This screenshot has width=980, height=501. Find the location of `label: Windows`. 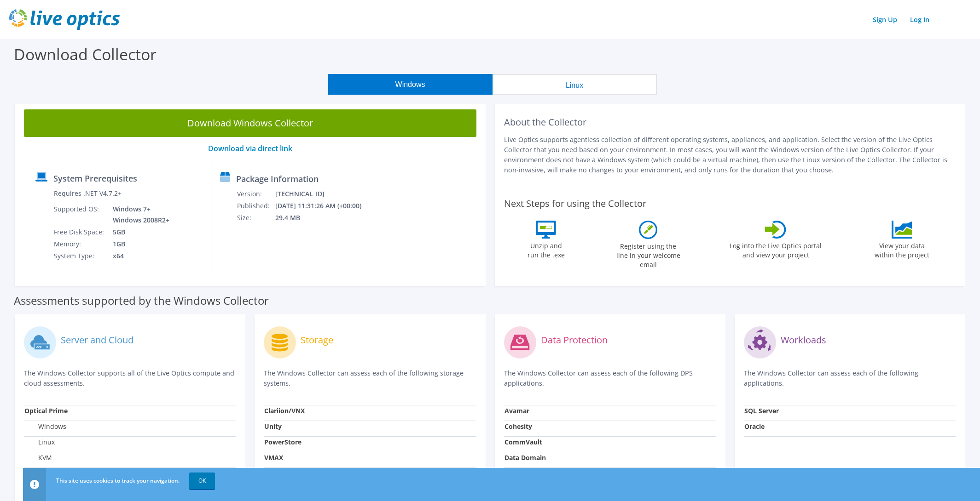

label: Windows is located at coordinates (45, 427).